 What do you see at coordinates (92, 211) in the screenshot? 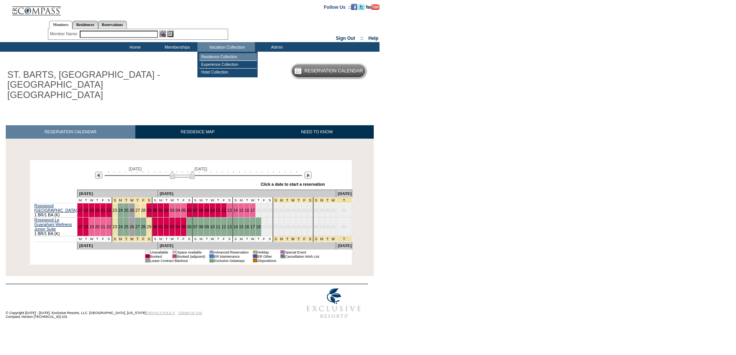
I see `a: 19` at bounding box center [92, 211].